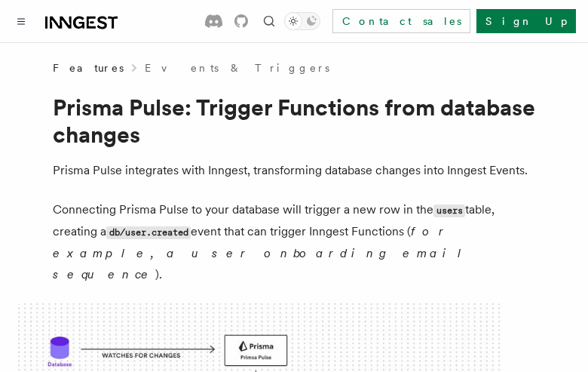 The height and width of the screenshot is (372, 588). I want to click on em: for example, a user onboarding email sequence, so click(262, 253).